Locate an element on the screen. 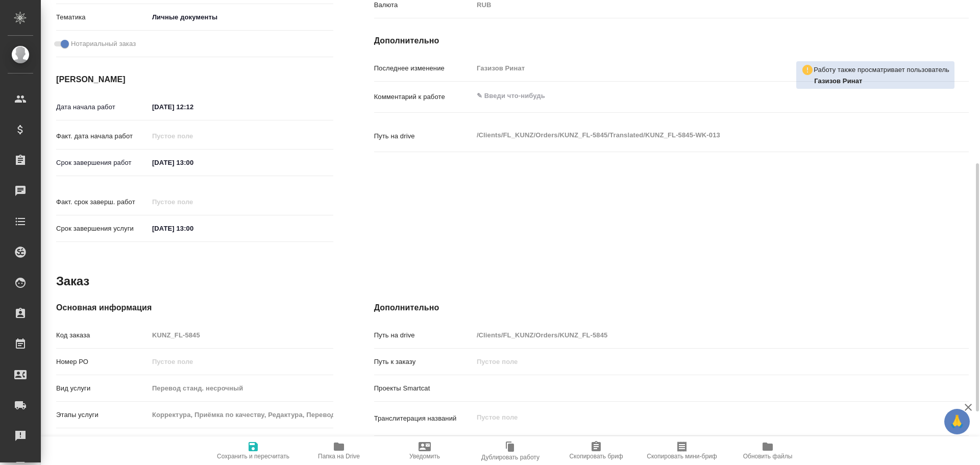 This screenshot has width=980, height=465. p: Срок завершения работ is located at coordinates (102, 163).